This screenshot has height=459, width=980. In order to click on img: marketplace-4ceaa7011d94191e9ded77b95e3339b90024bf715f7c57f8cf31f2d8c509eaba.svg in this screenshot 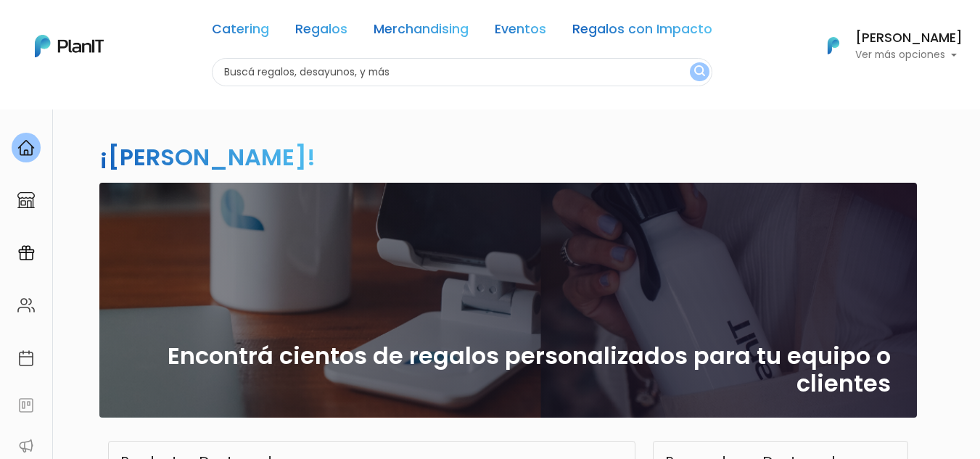, I will do `click(26, 200)`.